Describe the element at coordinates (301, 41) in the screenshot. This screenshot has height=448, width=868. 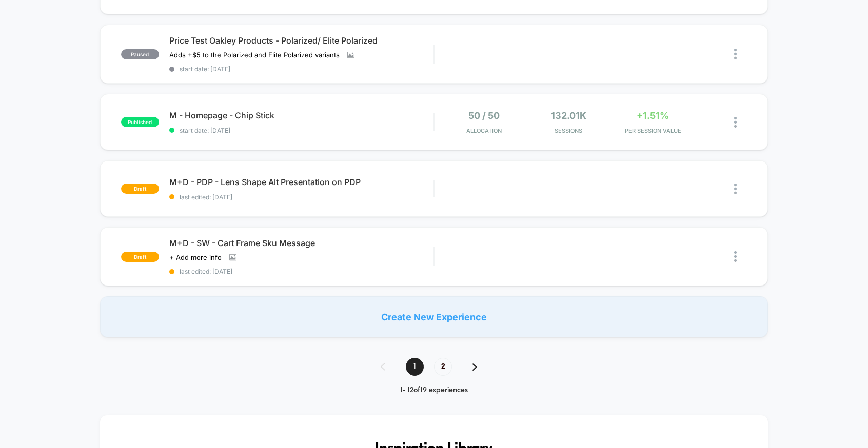
I see `span: Price Test Oakley Products - Polarized/ Elite Polarized` at that location.